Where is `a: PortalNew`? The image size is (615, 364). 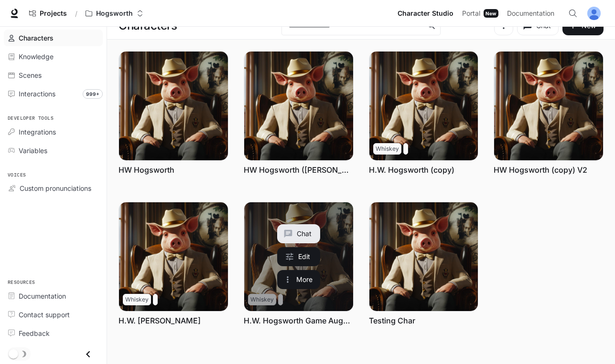 a: PortalNew is located at coordinates (480, 14).